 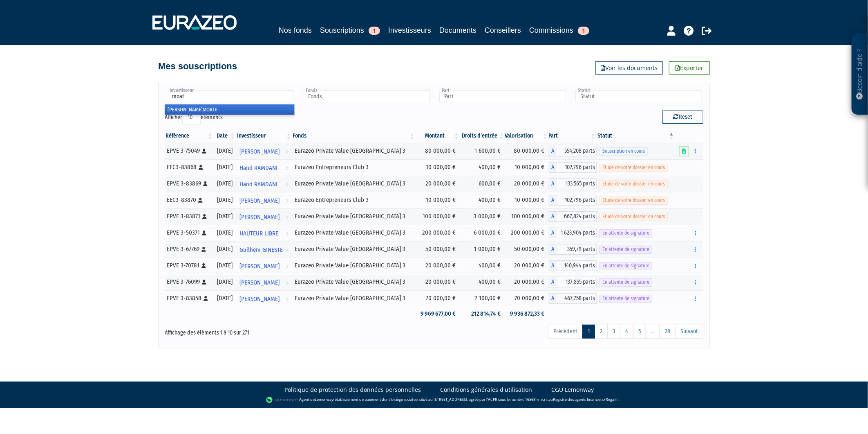 What do you see at coordinates (601, 332) in the screenshot?
I see `a: 2` at bounding box center [601, 332].